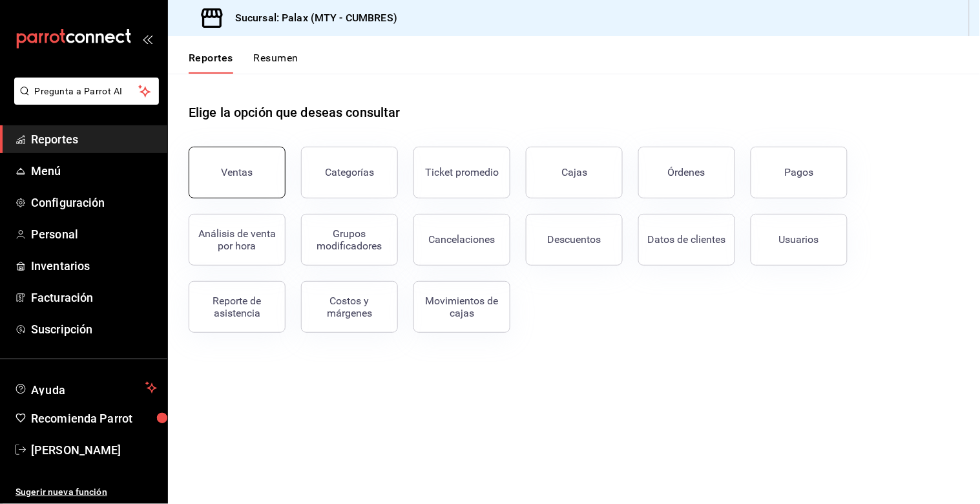 The height and width of the screenshot is (504, 980). What do you see at coordinates (349, 173) in the screenshot?
I see `button: Categorías` at bounding box center [349, 173].